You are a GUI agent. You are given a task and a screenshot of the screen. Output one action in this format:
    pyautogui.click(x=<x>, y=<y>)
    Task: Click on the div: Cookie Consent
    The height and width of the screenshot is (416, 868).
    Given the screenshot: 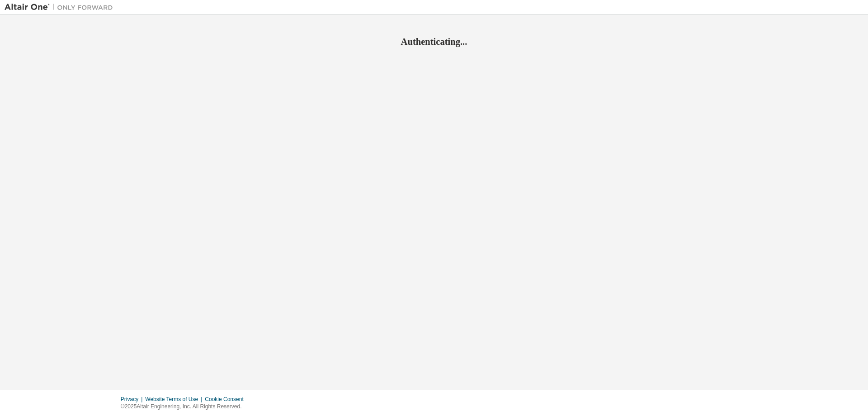 What is the action you would take?
    pyautogui.click(x=227, y=400)
    